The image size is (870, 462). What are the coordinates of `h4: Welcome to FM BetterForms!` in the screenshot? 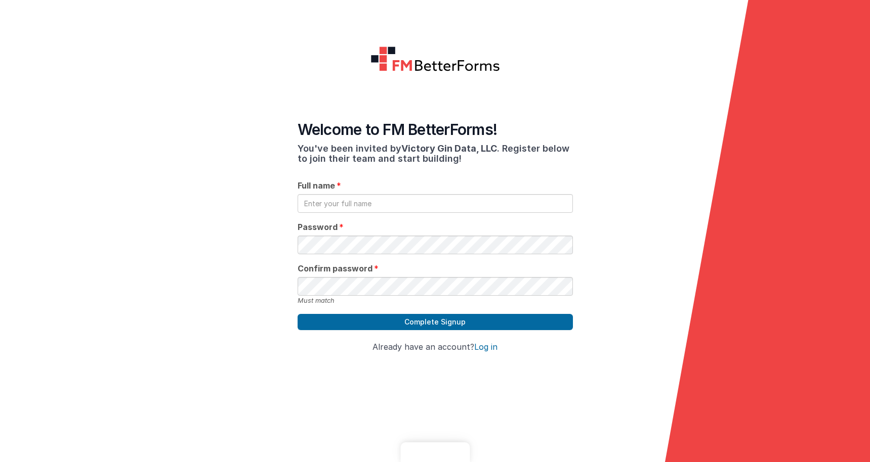 It's located at (435, 130).